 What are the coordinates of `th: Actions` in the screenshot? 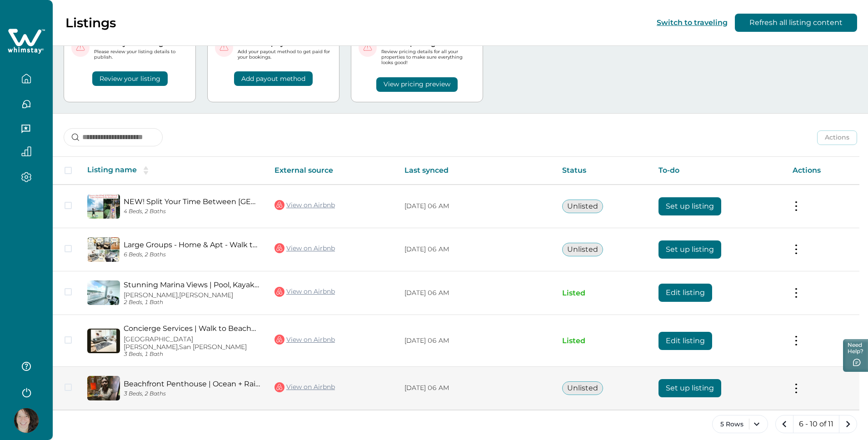 It's located at (823, 170).